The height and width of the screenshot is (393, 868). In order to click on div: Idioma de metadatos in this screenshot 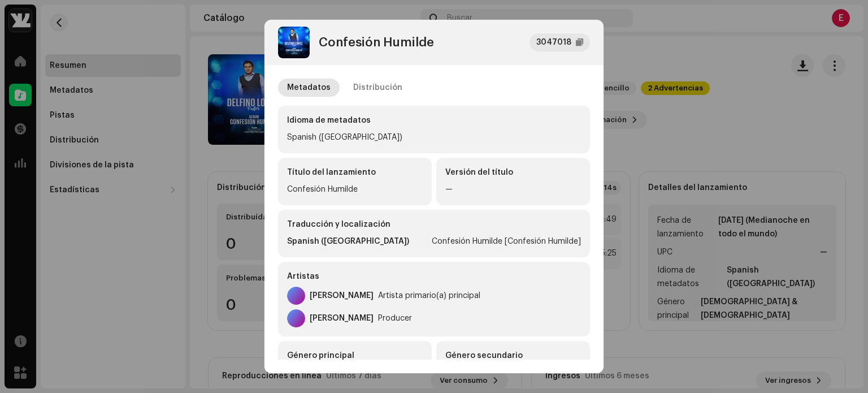, I will do `click(434, 121)`.